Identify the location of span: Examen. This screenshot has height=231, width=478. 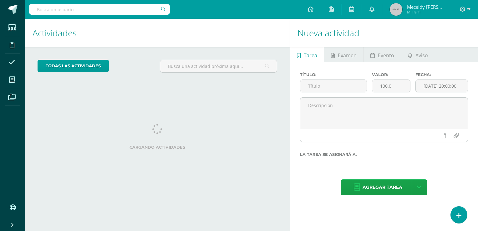
(348, 55).